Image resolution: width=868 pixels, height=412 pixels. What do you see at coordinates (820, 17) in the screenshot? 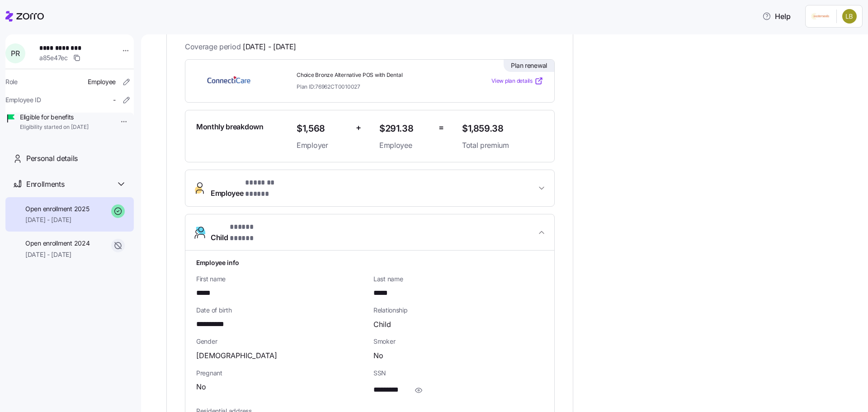
I see `img: Employer logo` at bounding box center [820, 17].